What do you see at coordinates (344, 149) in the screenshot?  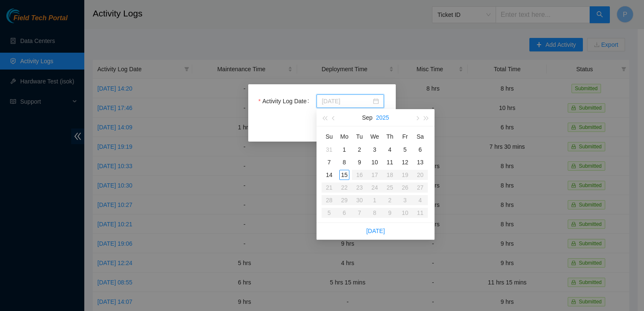 I see `div: 1` at bounding box center [344, 149].